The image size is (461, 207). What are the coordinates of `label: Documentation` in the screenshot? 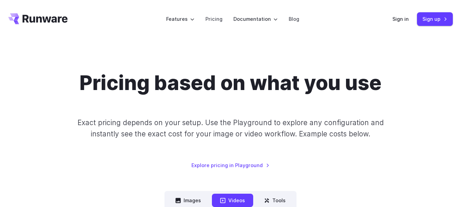 It's located at (256, 19).